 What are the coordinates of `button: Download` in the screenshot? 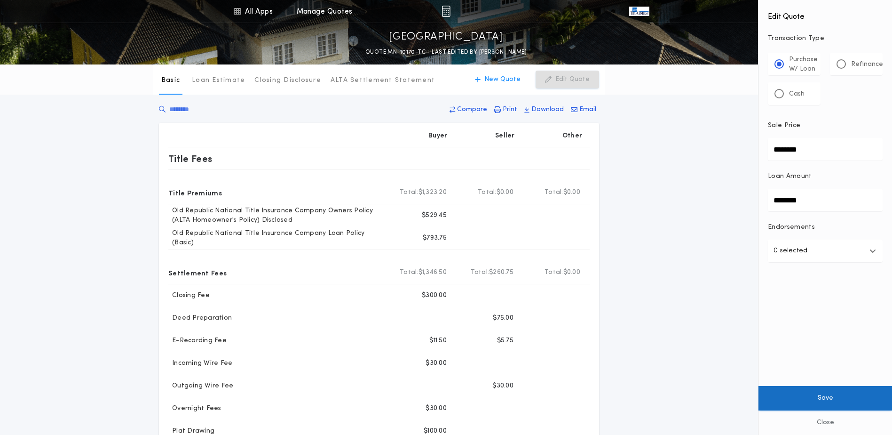 It's located at (544, 110).